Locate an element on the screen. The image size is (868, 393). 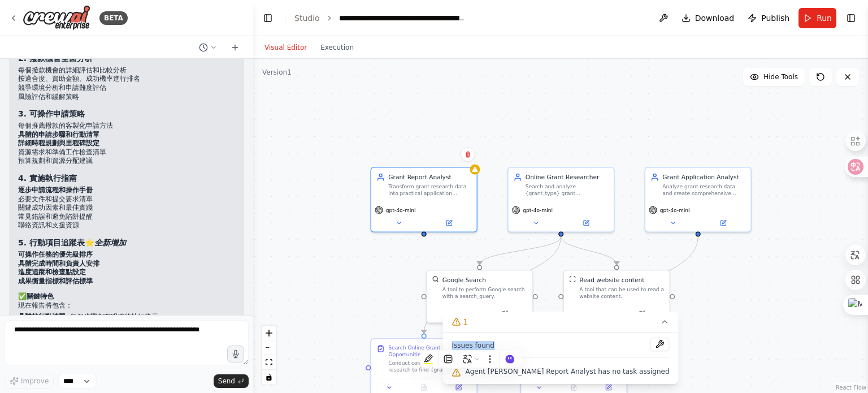
div: Grant Application Analyst is located at coordinates (704, 177).